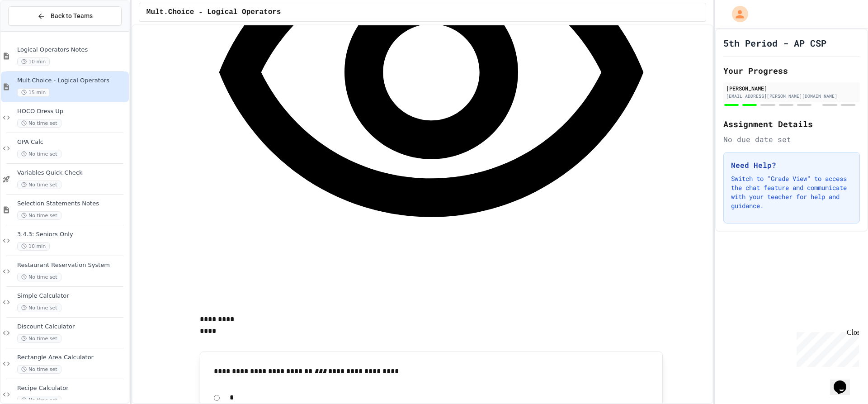 The width and height of the screenshot is (868, 404). Describe the element at coordinates (72, 296) in the screenshot. I see `span: Simple Calculator` at that location.